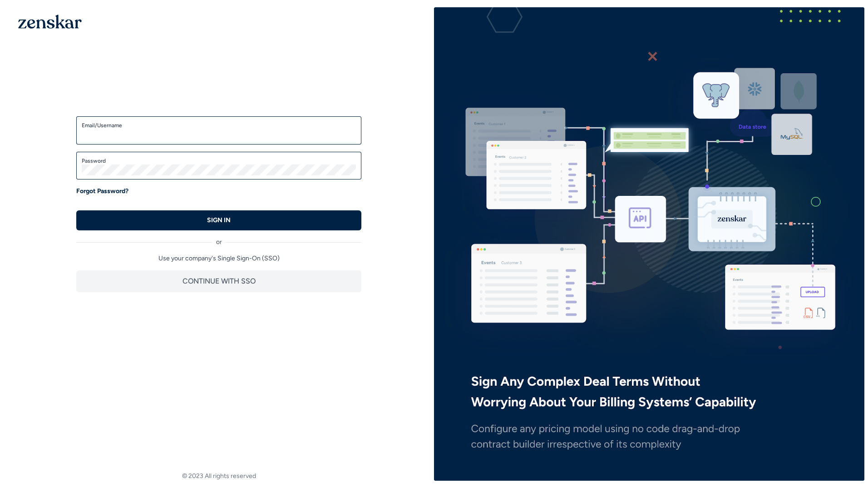 The height and width of the screenshot is (488, 868). I want to click on footer: © 2023 All rights reserved, so click(219, 476).